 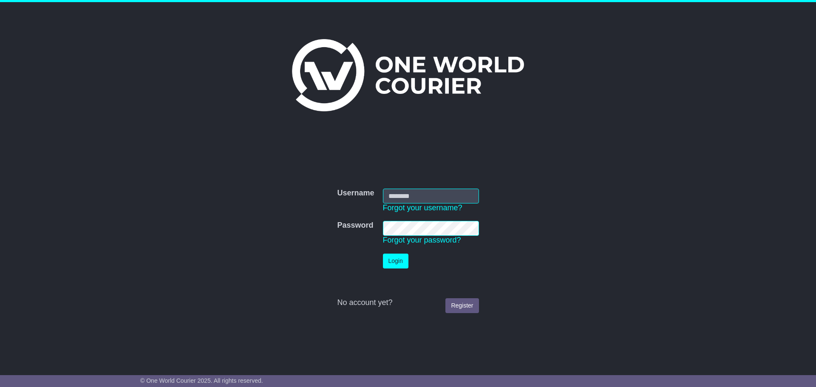 What do you see at coordinates (462, 306) in the screenshot?
I see `a: Register` at bounding box center [462, 306].